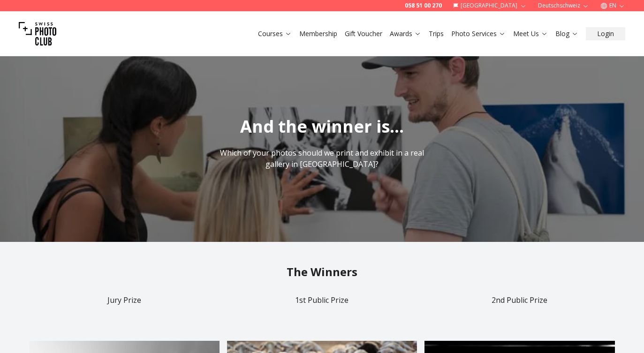  I want to click on button: Membership, so click(318, 34).